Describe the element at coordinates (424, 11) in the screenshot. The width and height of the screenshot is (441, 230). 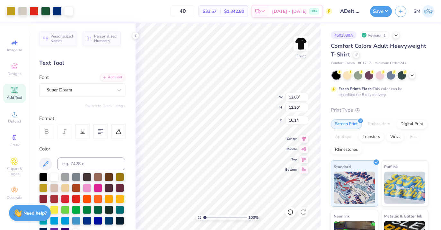
I see `a: SM` at that location.